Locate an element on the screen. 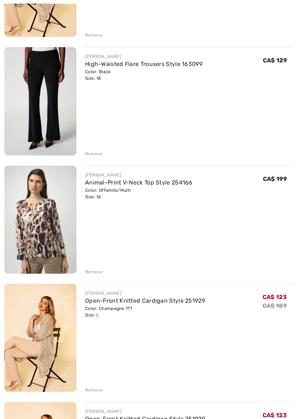 The height and width of the screenshot is (419, 297). div: Color: Champagne 171 Size: L is located at coordinates (145, 312).